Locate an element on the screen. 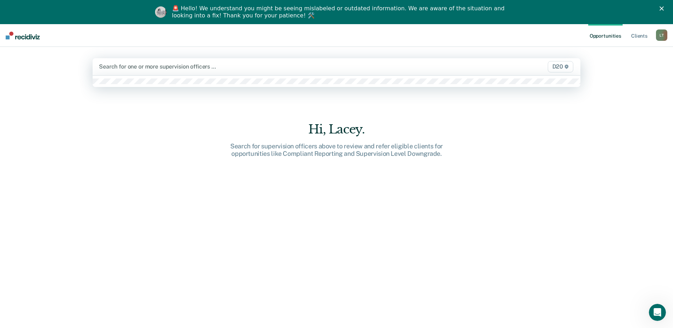 This screenshot has width=673, height=328. a: Clients is located at coordinates (639, 35).